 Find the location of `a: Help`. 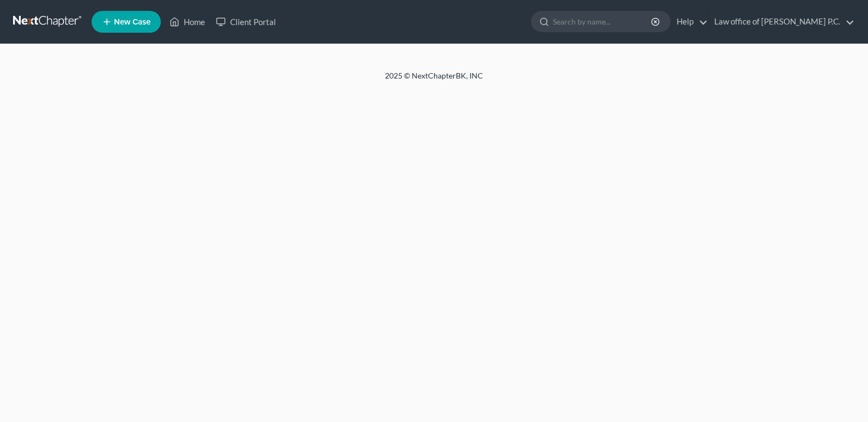

a: Help is located at coordinates (689, 22).